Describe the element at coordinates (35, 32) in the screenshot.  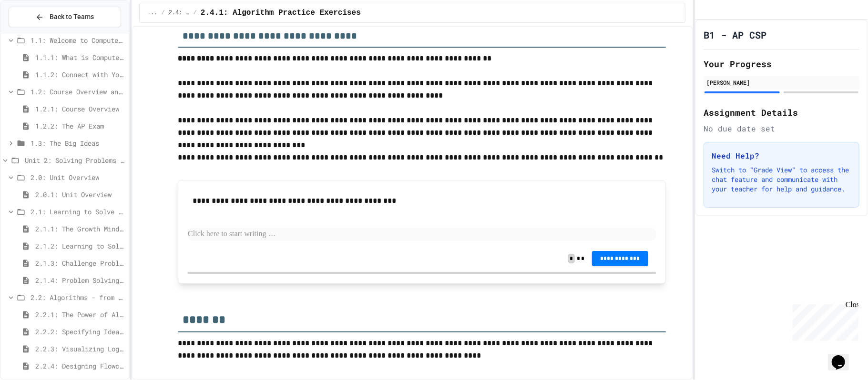
I see `div: Chat with us now!Close` at that location.